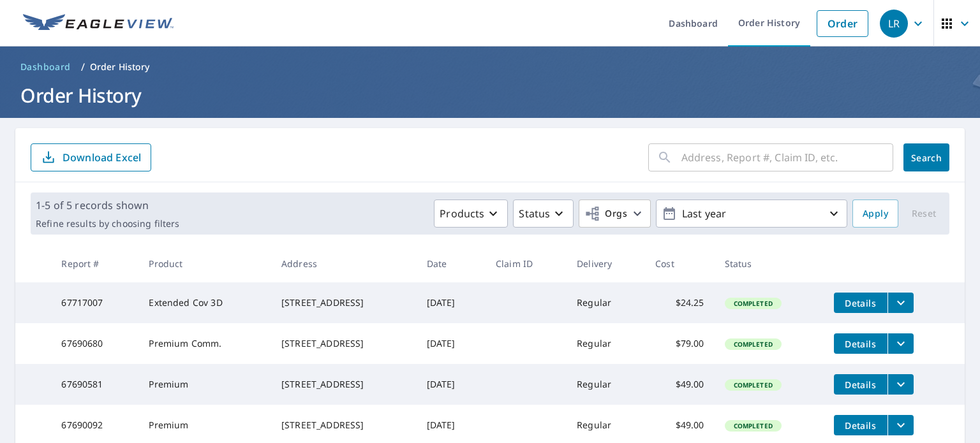 The image size is (980, 443). Describe the element at coordinates (842, 23) in the screenshot. I see `a: Order` at that location.